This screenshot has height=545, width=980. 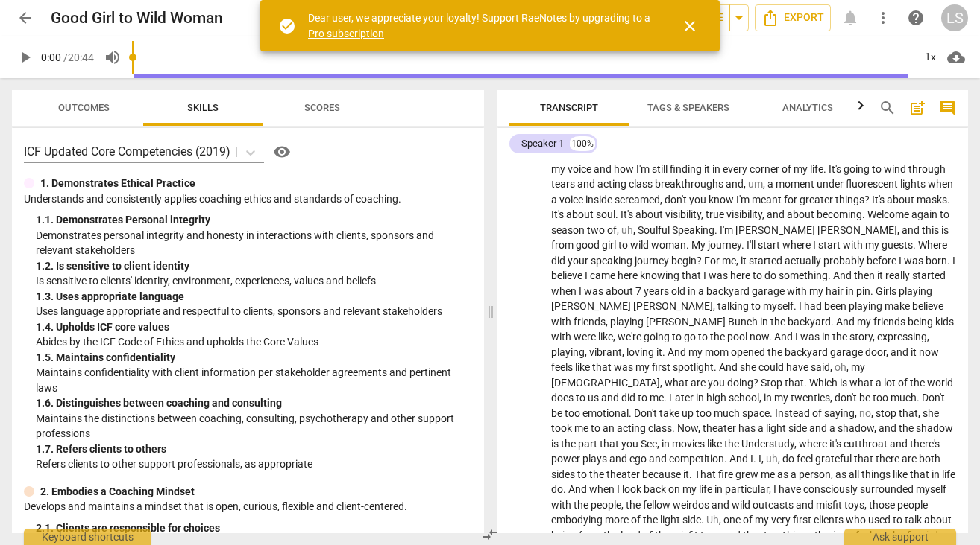 I want to click on span: / 20:44, so click(x=78, y=58).